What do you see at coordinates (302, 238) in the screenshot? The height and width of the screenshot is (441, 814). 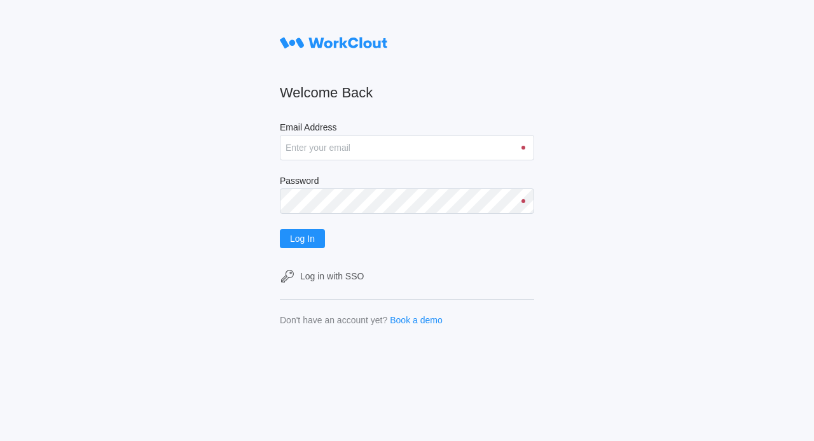 I see `span: Log In` at bounding box center [302, 238].